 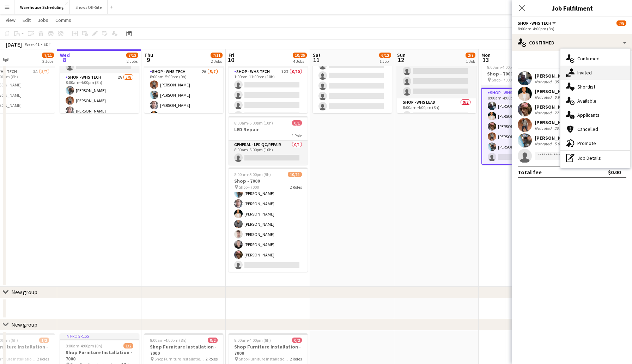 I want to click on a: Edit, so click(x=26, y=20).